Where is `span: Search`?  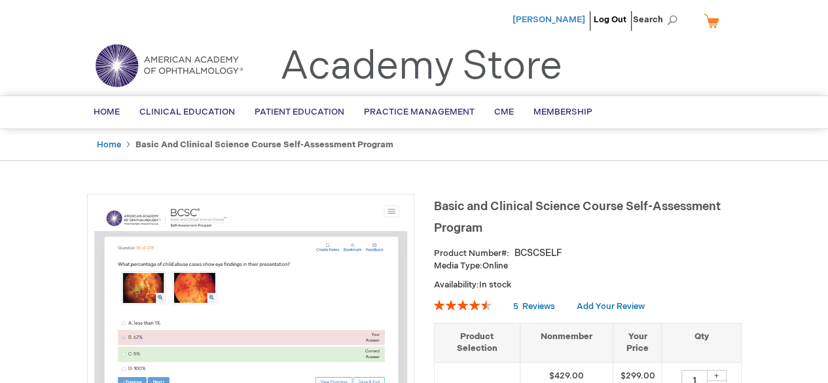
span: Search is located at coordinates (657, 20).